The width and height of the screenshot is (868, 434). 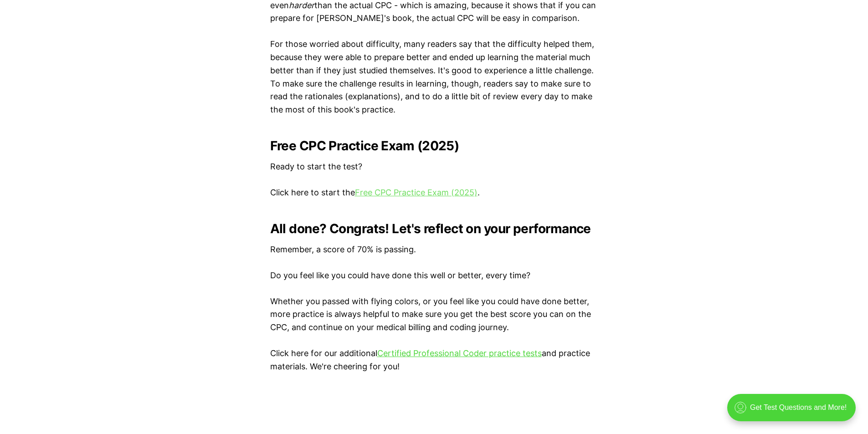 I want to click on p: Do you feel like you could have done this well or better, every time?, so click(x=434, y=275).